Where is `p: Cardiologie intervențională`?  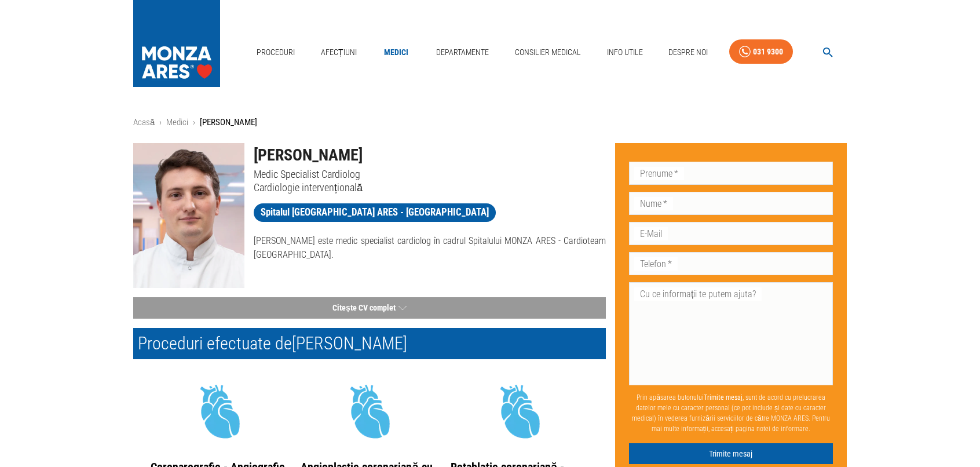 p: Cardiologie intervențională is located at coordinates (430, 187).